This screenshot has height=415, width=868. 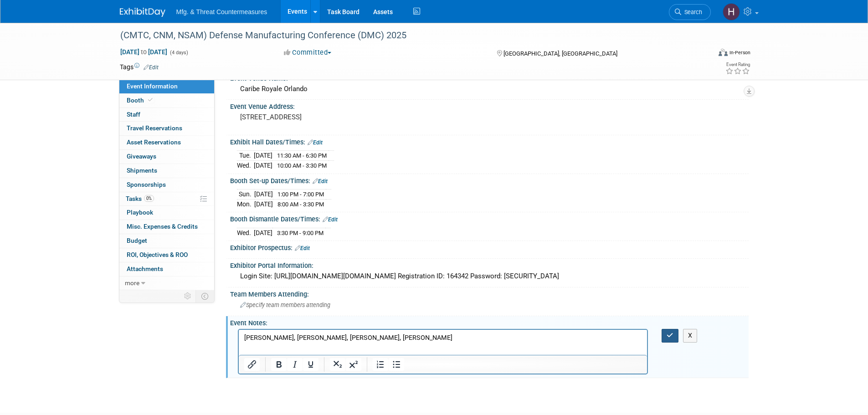 What do you see at coordinates (692, 12) in the screenshot?
I see `span: Search` at bounding box center [692, 12].